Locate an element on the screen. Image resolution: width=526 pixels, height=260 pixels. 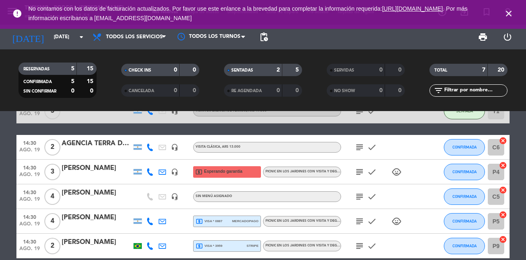
input: Filtrar por nombre... is located at coordinates (475, 90).